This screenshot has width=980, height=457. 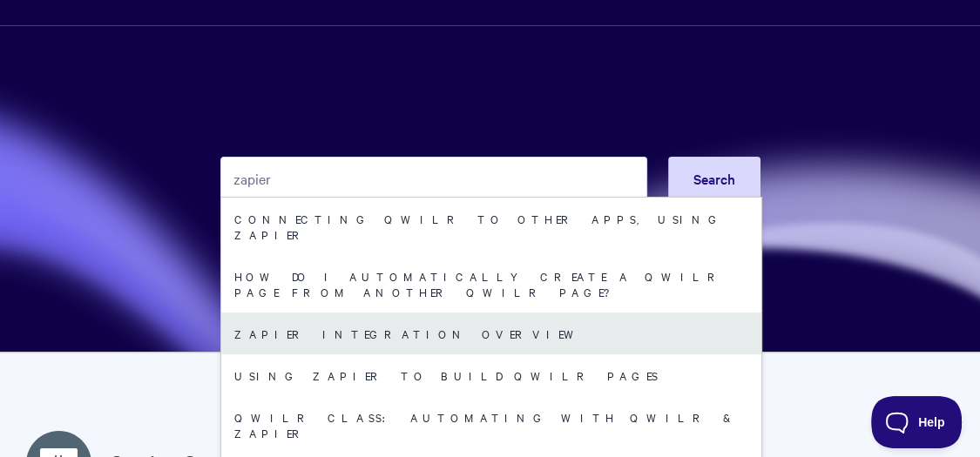 What do you see at coordinates (433, 178) in the screenshot?
I see `input: Search the knowledge base` at bounding box center [433, 178].